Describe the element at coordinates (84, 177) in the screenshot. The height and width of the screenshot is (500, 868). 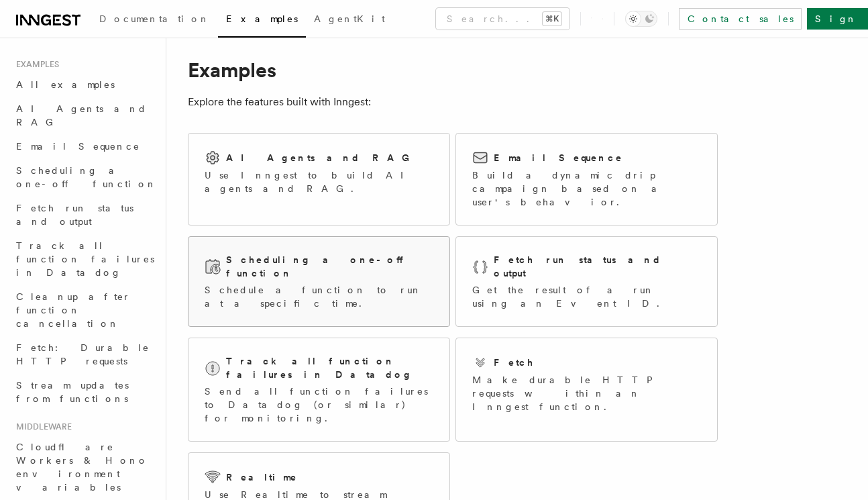
I see `a: Scheduling a one-off function` at that location.